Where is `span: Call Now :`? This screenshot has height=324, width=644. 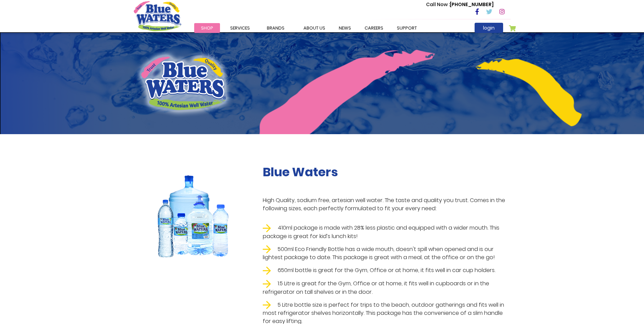
span: Call Now : is located at coordinates (438, 5).